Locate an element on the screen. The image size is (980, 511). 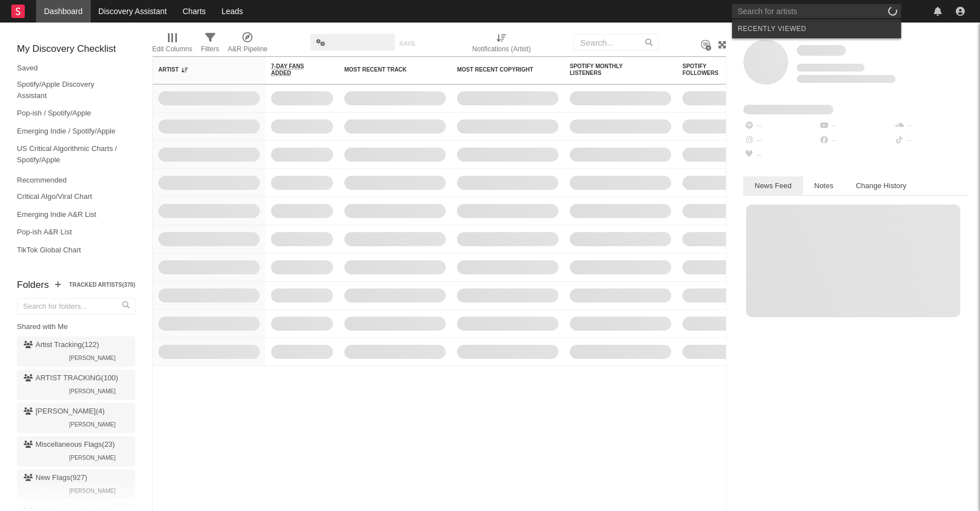
div: Saved is located at coordinates (76, 68).